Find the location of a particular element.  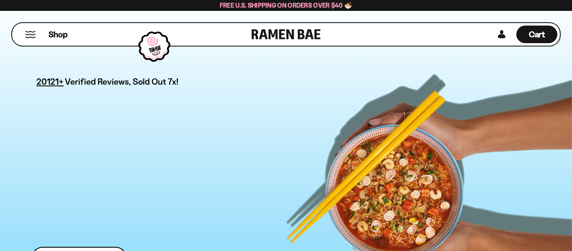

span: Verified Reviews, Sold Out 7x! is located at coordinates (121, 81).